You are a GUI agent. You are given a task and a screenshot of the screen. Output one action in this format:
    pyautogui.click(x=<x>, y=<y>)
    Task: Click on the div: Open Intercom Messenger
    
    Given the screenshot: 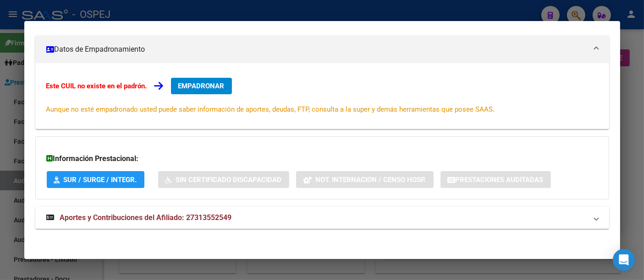 What is the action you would take?
    pyautogui.click(x=624, y=260)
    